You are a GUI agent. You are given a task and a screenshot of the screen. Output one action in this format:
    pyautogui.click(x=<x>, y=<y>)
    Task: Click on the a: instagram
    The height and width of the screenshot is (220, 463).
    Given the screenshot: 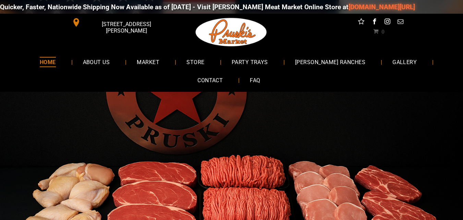 What is the action you would take?
    pyautogui.click(x=387, y=22)
    